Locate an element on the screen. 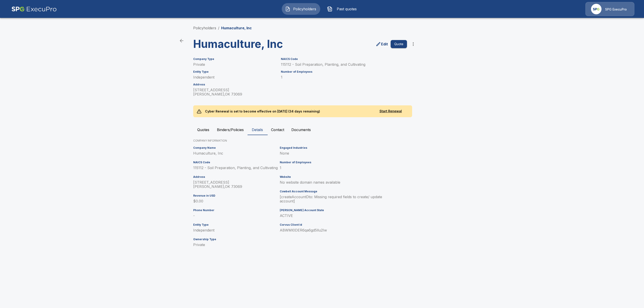  a: edit is located at coordinates (382, 44).